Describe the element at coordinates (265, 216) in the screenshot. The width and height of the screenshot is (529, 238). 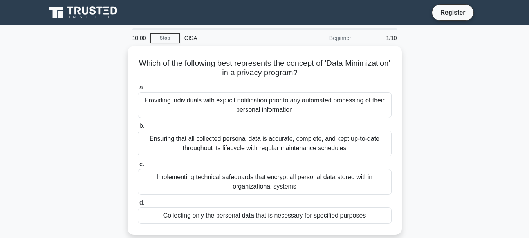
I see `div: Collecting only the personal data that is necessary for specified purposes` at that location.